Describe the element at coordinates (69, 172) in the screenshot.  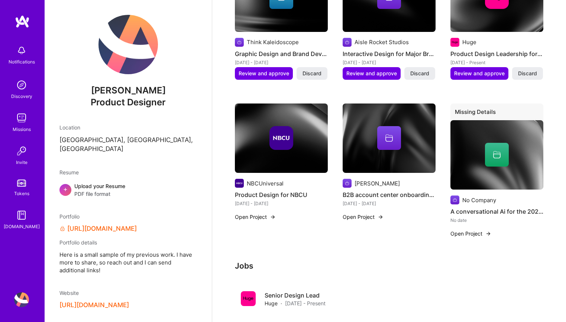
I see `span: Resume` at that location.